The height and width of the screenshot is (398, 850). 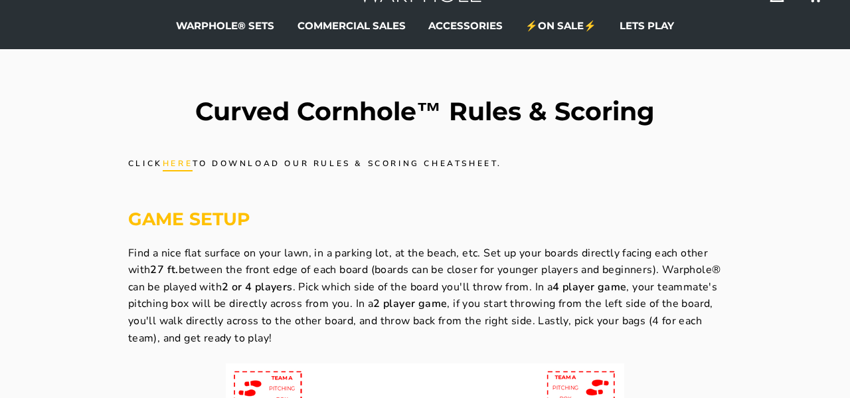 What do you see at coordinates (647, 26) in the screenshot?
I see `a: LETS PLAY` at bounding box center [647, 26].